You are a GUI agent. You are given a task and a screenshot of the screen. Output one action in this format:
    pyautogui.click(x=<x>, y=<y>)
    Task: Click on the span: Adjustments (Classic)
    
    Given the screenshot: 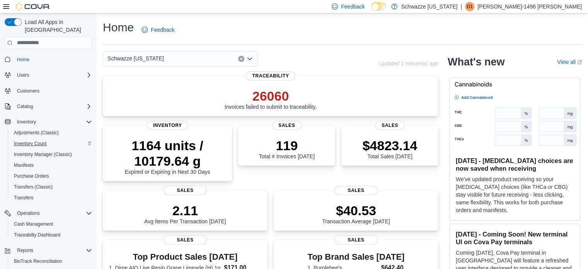 What is the action you would take?
    pyautogui.click(x=51, y=133)
    